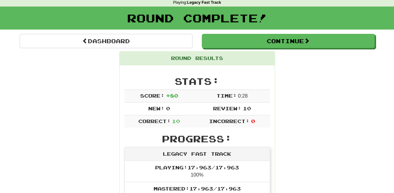 This screenshot has height=193, width=394. Describe the element at coordinates (288, 41) in the screenshot. I see `button: Continue` at that location.